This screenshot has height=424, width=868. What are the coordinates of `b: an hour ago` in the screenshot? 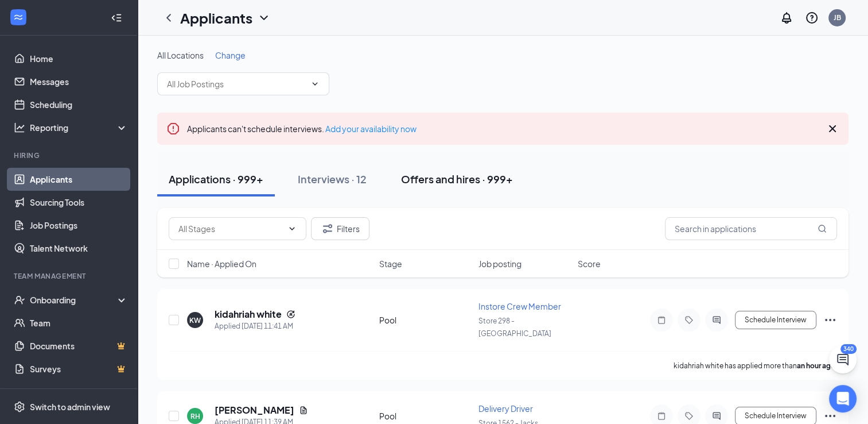 It's located at (816, 365).